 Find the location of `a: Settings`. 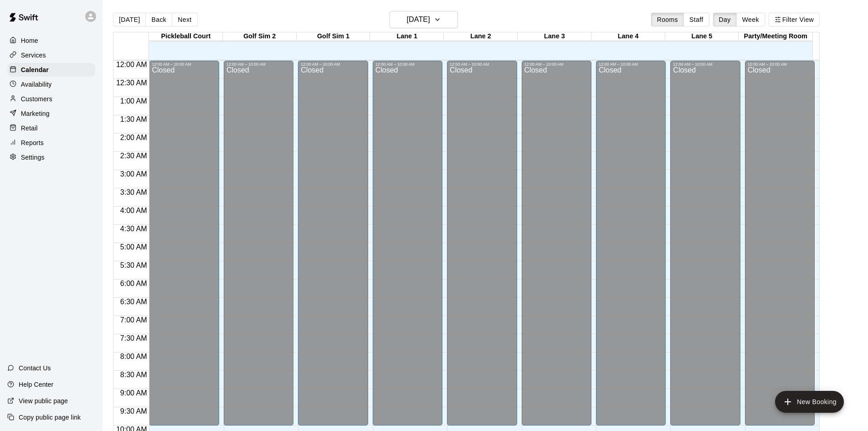

a: Settings is located at coordinates (51, 157).